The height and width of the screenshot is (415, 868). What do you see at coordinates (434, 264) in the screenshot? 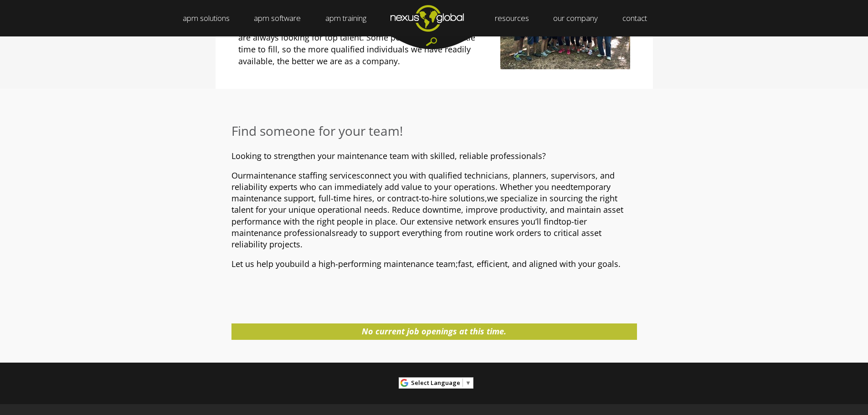
I see `p: Let us help you fast, efficient, and aligned with your goals.` at bounding box center [434, 264].